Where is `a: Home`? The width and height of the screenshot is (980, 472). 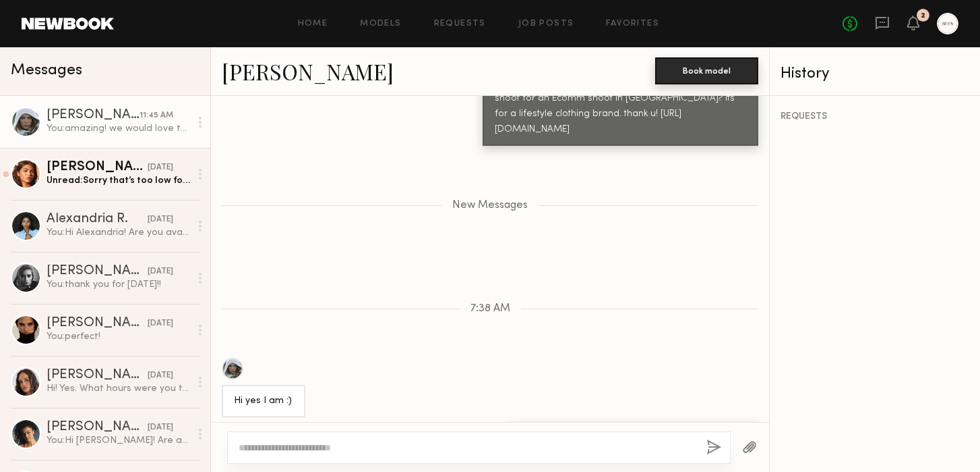
a: Home is located at coordinates (313, 24).